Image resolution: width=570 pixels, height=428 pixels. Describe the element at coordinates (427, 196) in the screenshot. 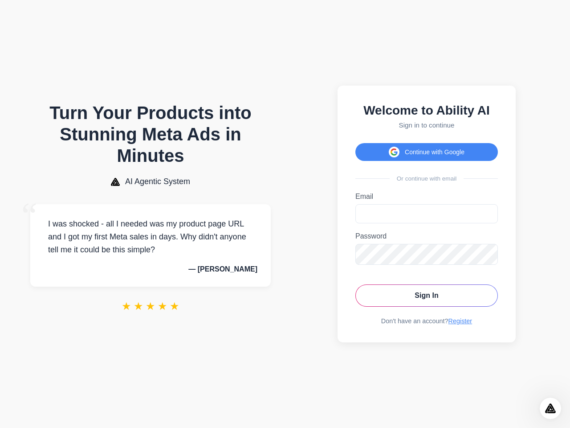

I see `label: Email` at that location.